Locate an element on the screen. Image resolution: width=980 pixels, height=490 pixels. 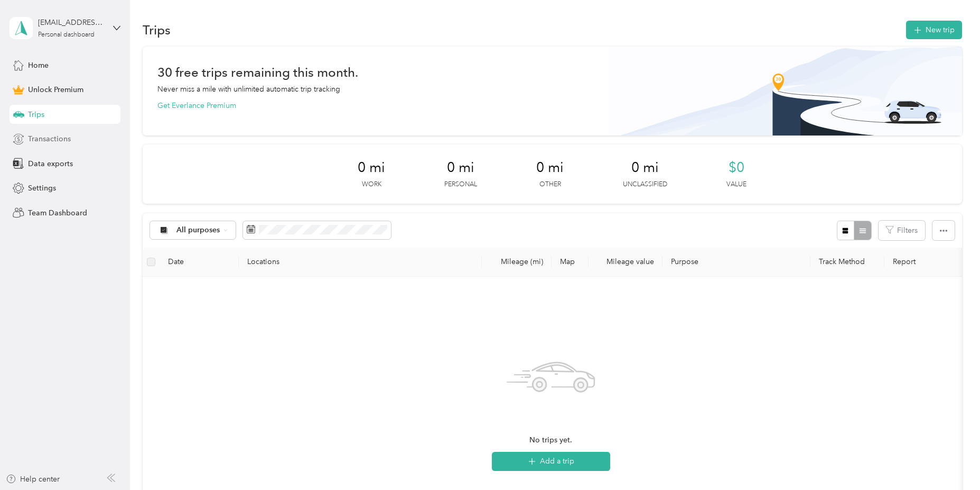
span: $0 is located at coordinates (737, 167).